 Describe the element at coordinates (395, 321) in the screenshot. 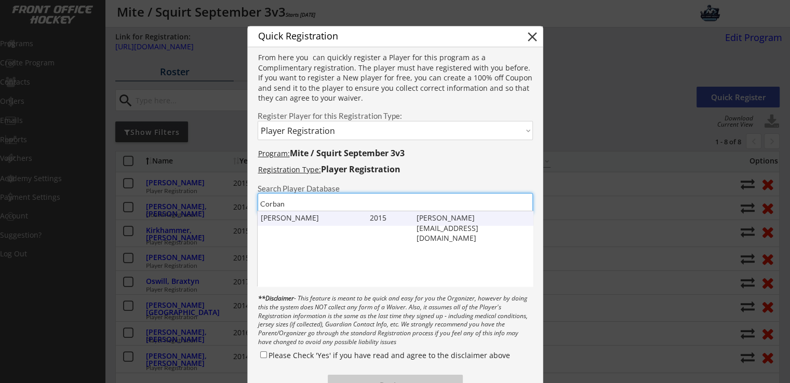

I see `div: - This feature is meant to be quick and easy for you the Organizer, however by doing this the sys...` at that location.